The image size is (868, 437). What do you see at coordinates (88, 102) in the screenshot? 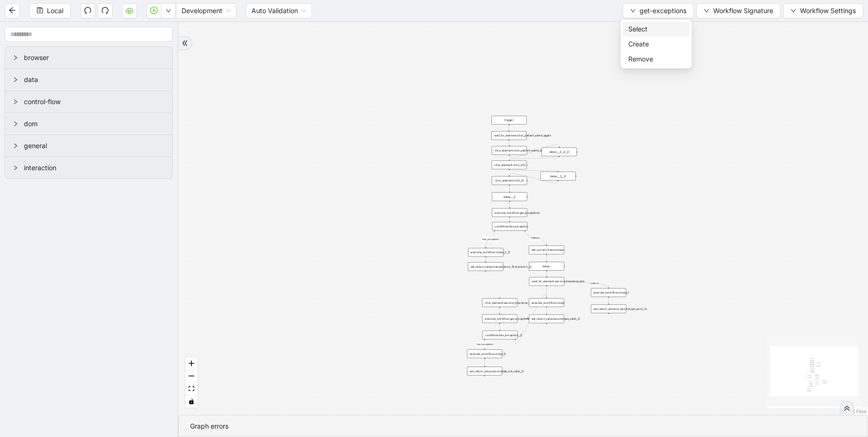
I see `div: control-flow` at bounding box center [88, 102].